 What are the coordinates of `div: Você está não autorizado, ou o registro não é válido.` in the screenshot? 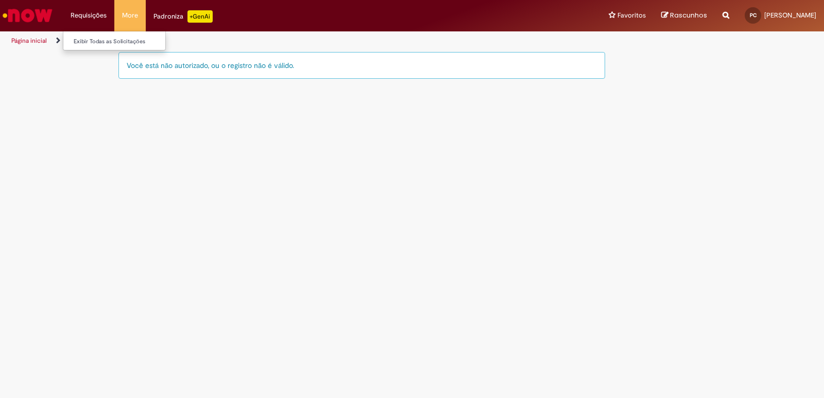 It's located at (362, 65).